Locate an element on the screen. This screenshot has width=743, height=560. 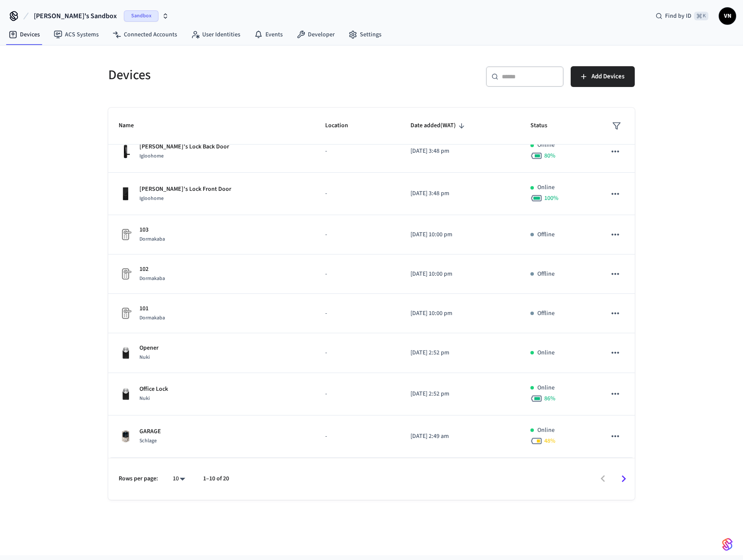
a: Settings is located at coordinates (365, 35).